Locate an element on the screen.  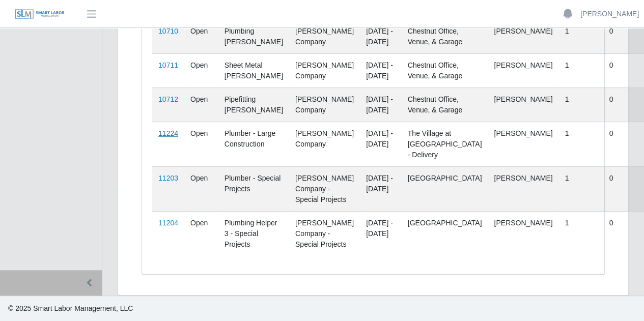
img: SLM Logo is located at coordinates (40, 14).